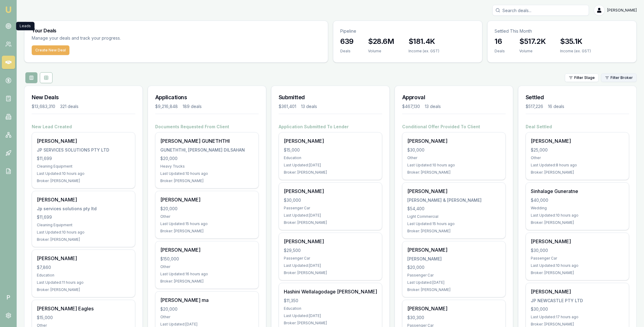 This screenshot has height=327, width=644. What do you see at coordinates (288, 107) in the screenshot?
I see `div: $361,401` at bounding box center [288, 107].